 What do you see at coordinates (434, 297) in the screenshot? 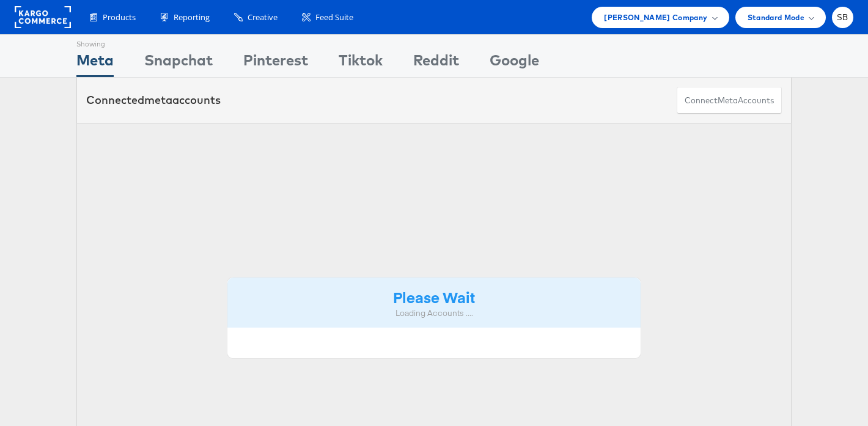
I see `strong: Please Wait` at bounding box center [434, 297].